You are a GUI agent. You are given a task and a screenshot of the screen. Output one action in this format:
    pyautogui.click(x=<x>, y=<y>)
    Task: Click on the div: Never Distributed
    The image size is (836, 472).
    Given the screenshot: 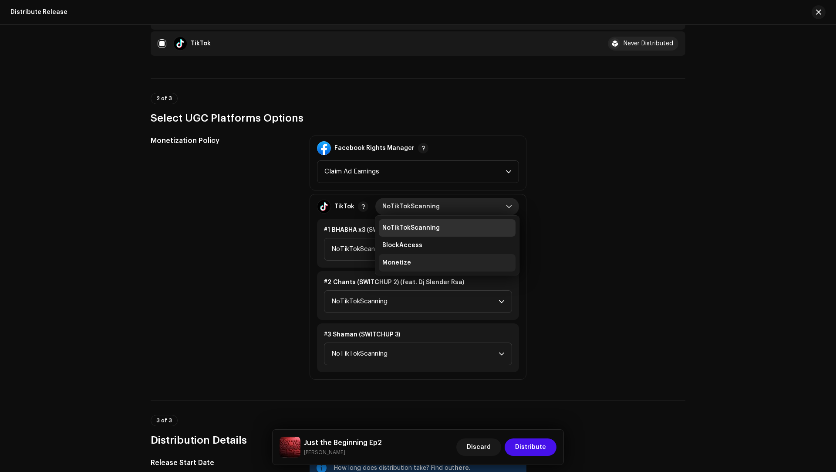 What is the action you would take?
    pyautogui.click(x=648, y=44)
    